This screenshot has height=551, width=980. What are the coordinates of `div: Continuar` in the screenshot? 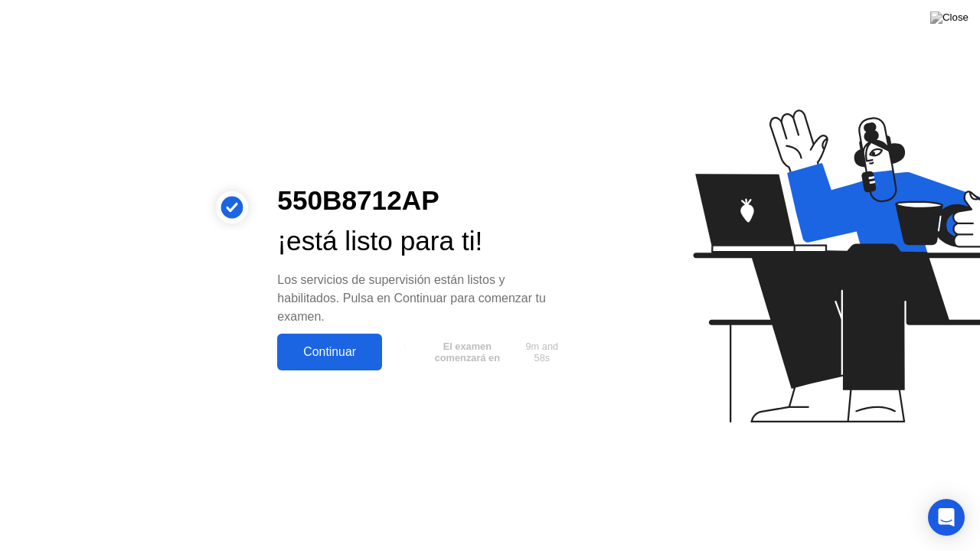 It's located at (330, 352).